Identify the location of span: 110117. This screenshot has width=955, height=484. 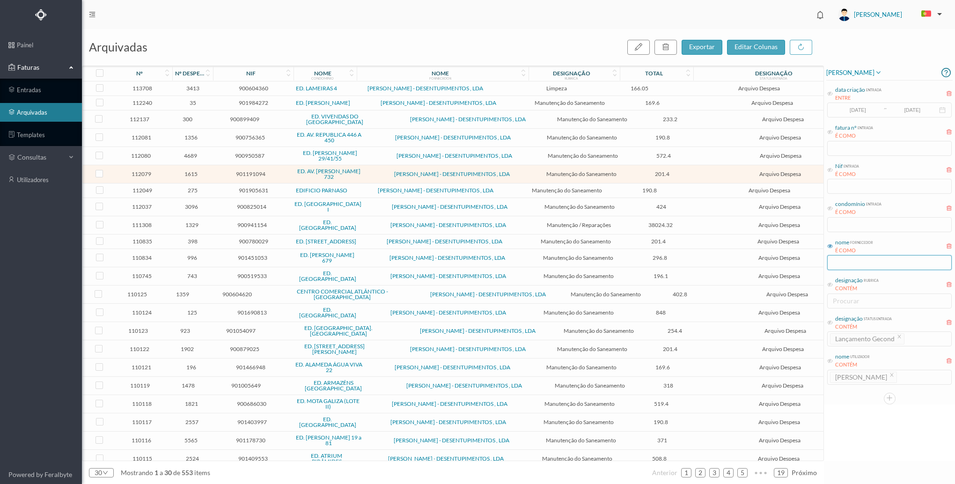
(142, 422).